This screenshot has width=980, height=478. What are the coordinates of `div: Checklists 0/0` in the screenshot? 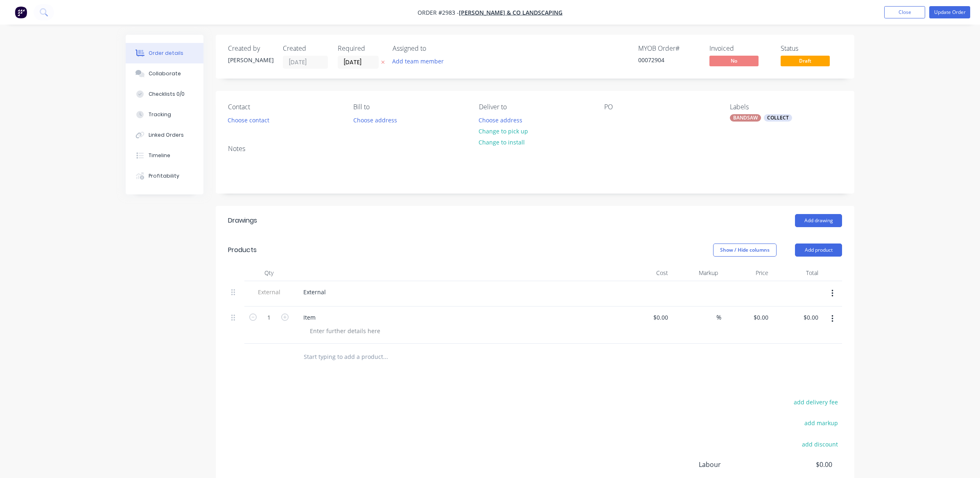 It's located at (166, 95).